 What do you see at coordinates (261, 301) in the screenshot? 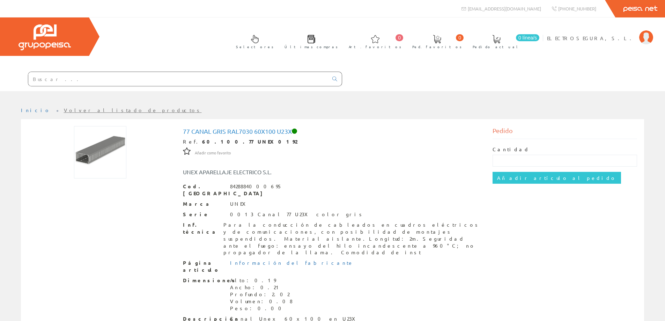
I see `div: Volumen: 0.08` at bounding box center [261, 301].